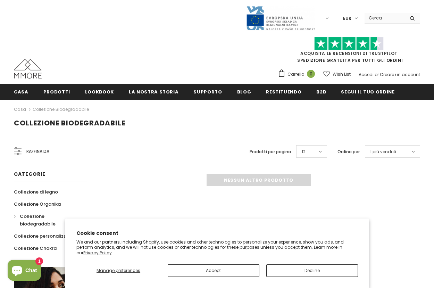 The image size is (434, 288). I want to click on p: We and our partners, including Shopify, use cookies and other technologies to personalize your ex..., so click(217, 247).